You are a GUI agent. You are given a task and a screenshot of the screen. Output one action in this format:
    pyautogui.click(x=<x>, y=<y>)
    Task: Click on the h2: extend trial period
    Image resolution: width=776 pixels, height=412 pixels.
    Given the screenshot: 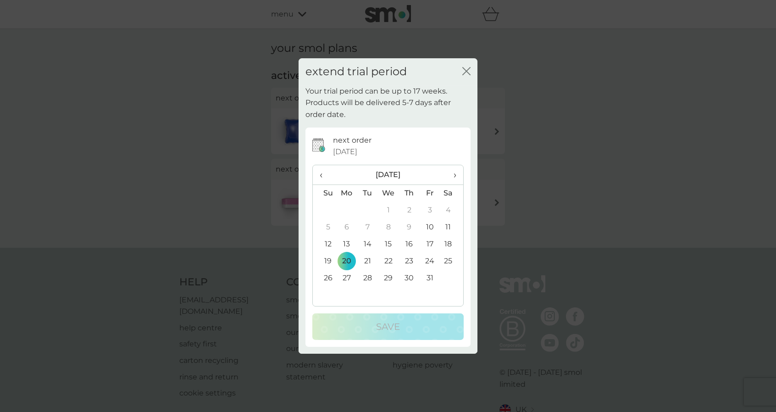 What is the action you would take?
    pyautogui.click(x=356, y=72)
    